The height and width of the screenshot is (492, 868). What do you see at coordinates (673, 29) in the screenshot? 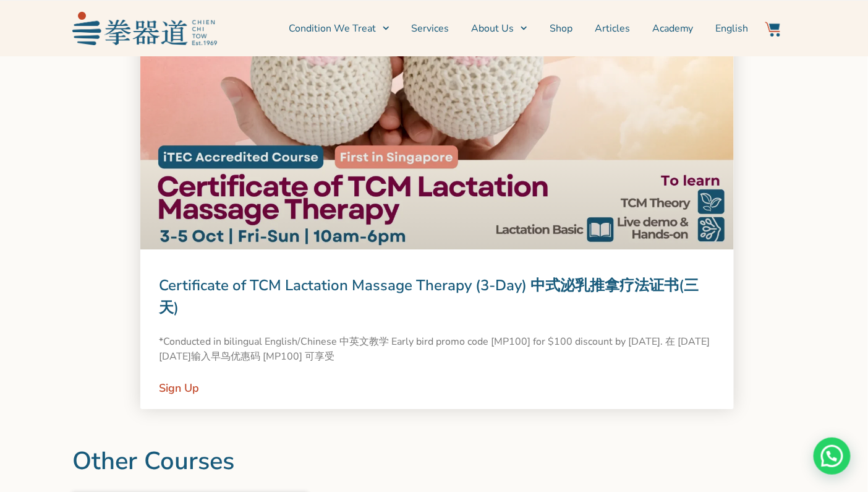
I see `a: Academy` at bounding box center [673, 29].